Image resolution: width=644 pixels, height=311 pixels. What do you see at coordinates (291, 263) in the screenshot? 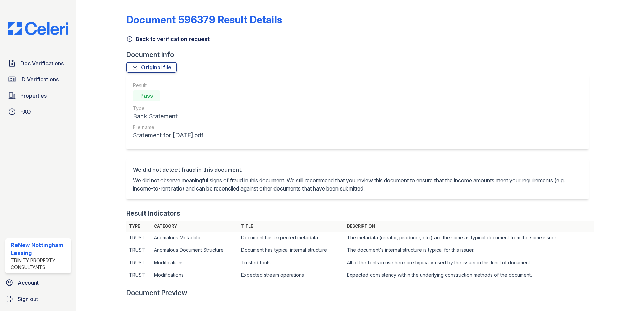
I see `td: Trusted fonts` at bounding box center [291, 263].